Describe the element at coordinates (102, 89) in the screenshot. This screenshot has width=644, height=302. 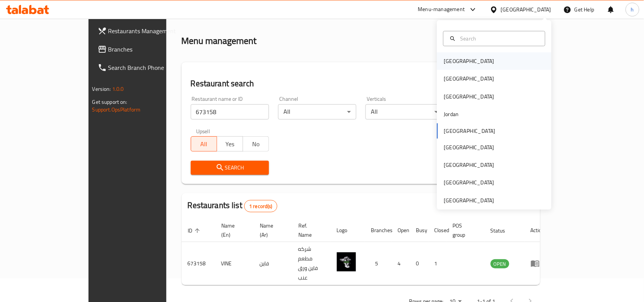
I see `span: Version:` at that location.